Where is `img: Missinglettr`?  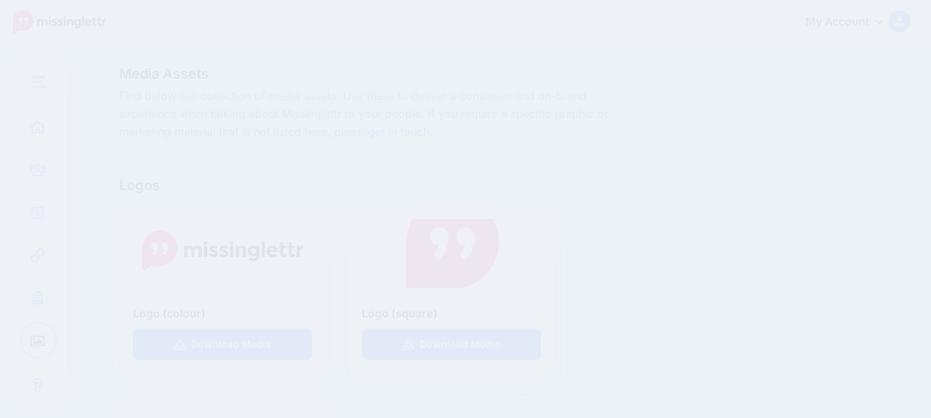
img: Missinglettr is located at coordinates (59, 22).